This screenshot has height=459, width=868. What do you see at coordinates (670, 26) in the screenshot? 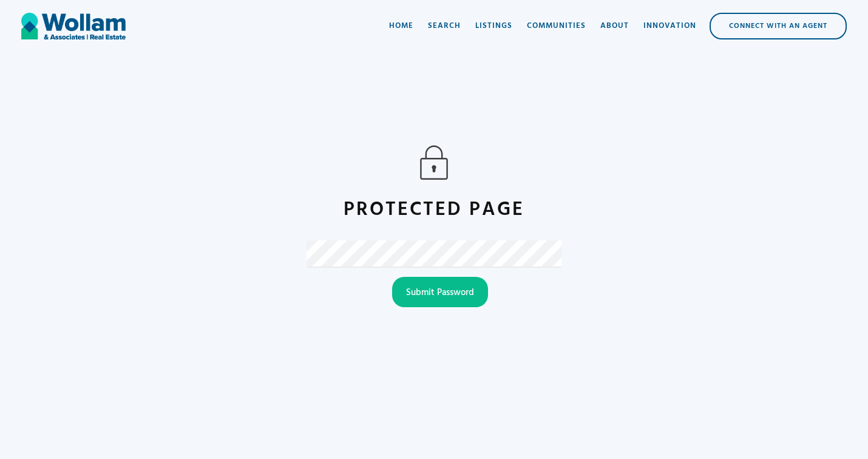
I see `a: Innovation` at bounding box center [670, 26].